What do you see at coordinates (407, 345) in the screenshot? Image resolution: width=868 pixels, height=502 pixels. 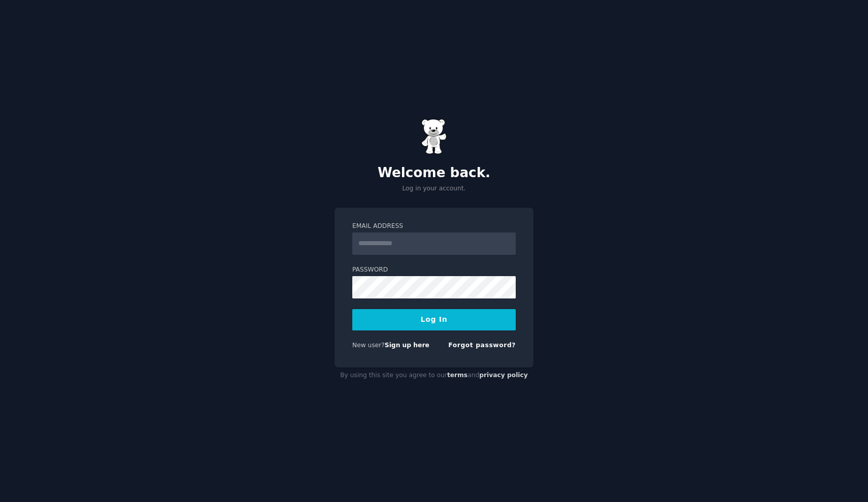 I see `a: Sign up here` at bounding box center [407, 345].